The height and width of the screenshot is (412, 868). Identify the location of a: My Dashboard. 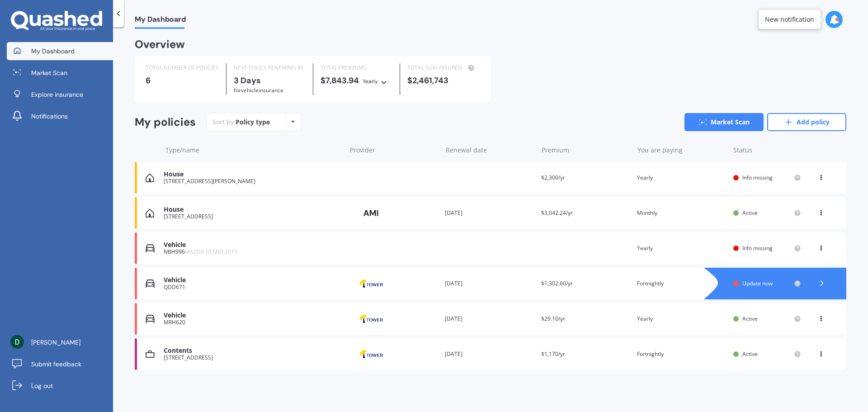
(60, 51).